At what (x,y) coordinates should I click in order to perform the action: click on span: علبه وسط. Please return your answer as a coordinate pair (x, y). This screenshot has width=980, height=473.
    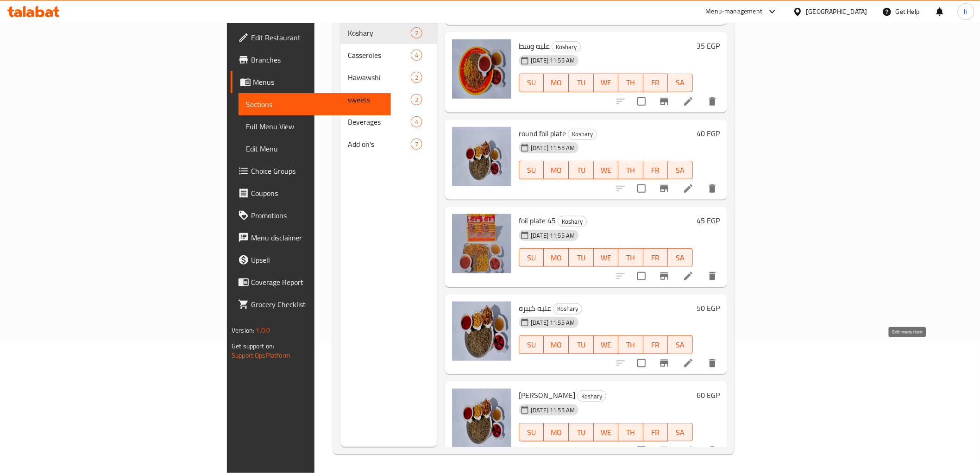
    Looking at the image, I should click on (534, 46).